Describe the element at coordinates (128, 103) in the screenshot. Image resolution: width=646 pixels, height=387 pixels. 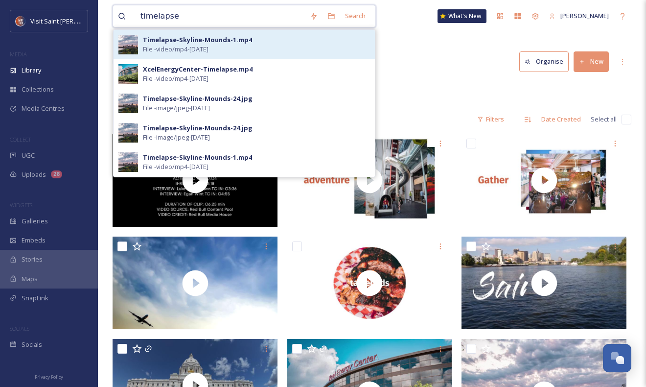
I see `img: 1df4b7f1-d426-4885-b245-d2e6face2ea7.jpg` at that location.